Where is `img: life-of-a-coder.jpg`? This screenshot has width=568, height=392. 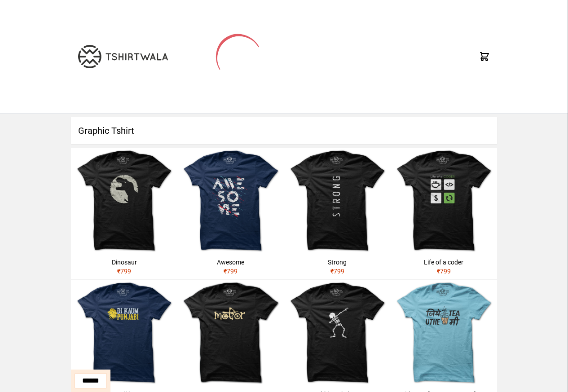
img: life-of-a-coder.jpg is located at coordinates (444, 200).